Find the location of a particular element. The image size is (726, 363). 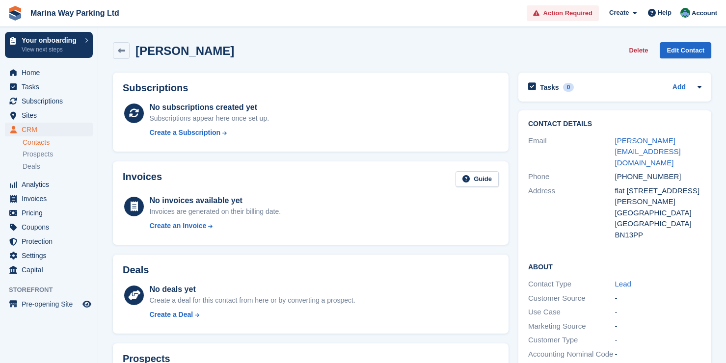

span: Capital is located at coordinates (51, 270).